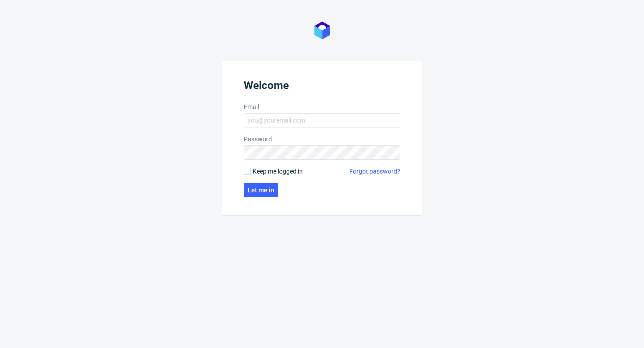 The image size is (644, 348). Describe the element at coordinates (322, 87) in the screenshot. I see `header: Welcome` at that location.